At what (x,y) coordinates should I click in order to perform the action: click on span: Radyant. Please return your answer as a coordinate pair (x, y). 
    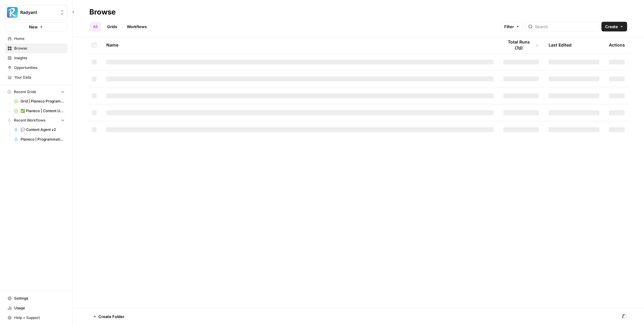
    Looking at the image, I should click on (38, 12).